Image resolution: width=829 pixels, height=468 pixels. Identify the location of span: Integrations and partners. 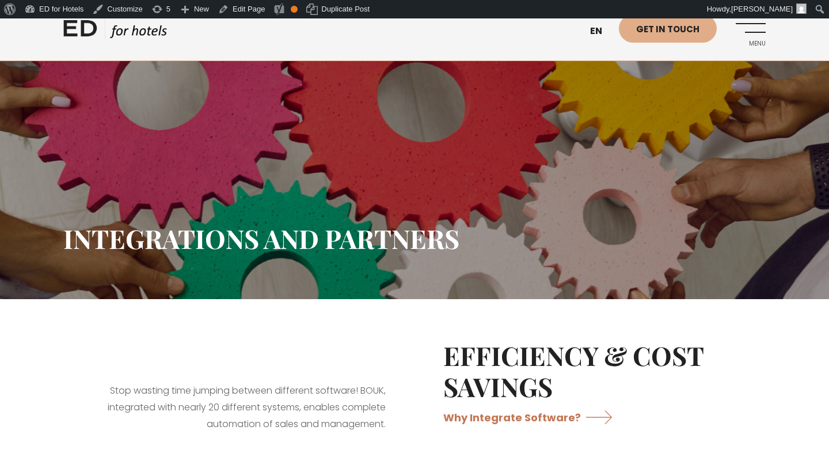
(261, 238).